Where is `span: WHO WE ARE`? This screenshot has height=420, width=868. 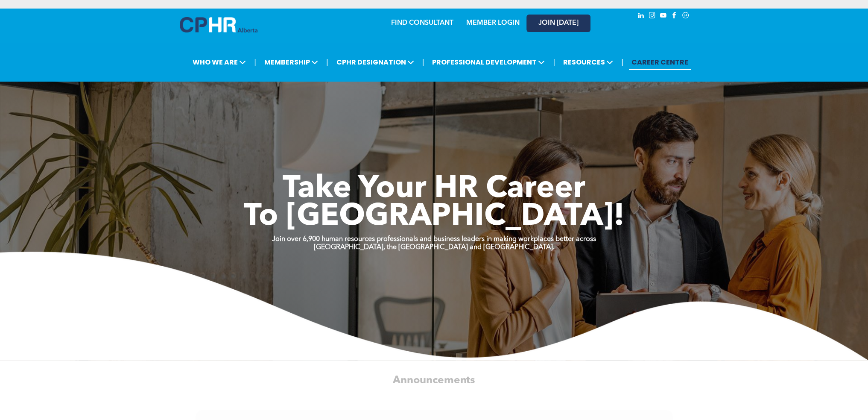
span: WHO WE ARE is located at coordinates (219, 62).